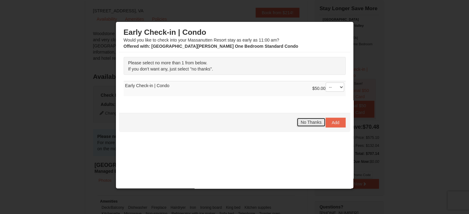 This screenshot has width=469, height=214. What do you see at coordinates (235, 88) in the screenshot?
I see `td: Early Check-in | Condo` at bounding box center [235, 88].